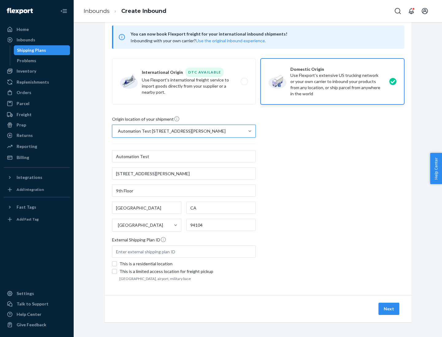 The image size is (442, 337). What do you see at coordinates (26, 40) in the screenshot?
I see `div: Inbounds` at bounding box center [26, 40].